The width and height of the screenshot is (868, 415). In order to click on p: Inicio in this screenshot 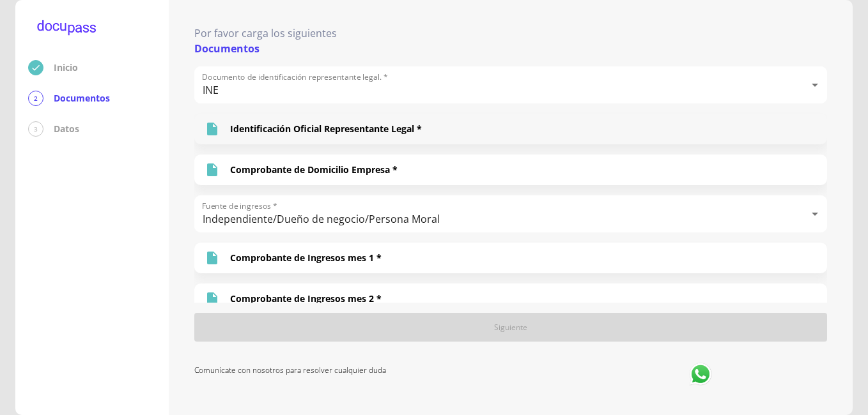, I will do `click(65, 68)`.